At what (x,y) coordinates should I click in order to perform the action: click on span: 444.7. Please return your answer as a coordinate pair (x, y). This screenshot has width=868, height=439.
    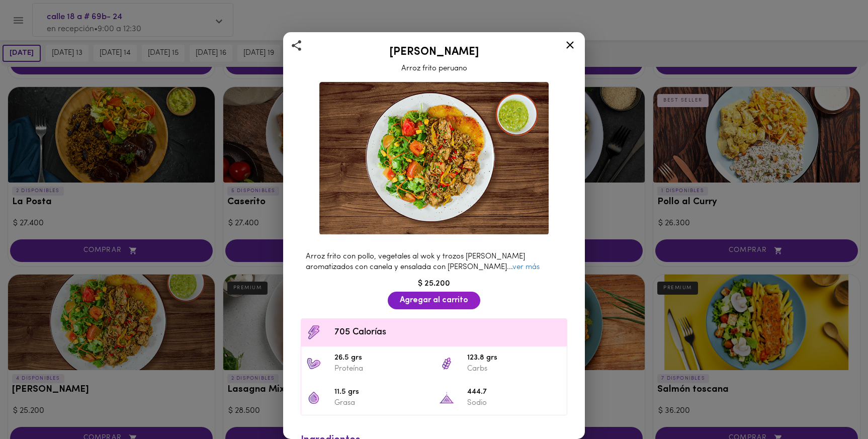
    Looking at the image, I should click on (514, 392).